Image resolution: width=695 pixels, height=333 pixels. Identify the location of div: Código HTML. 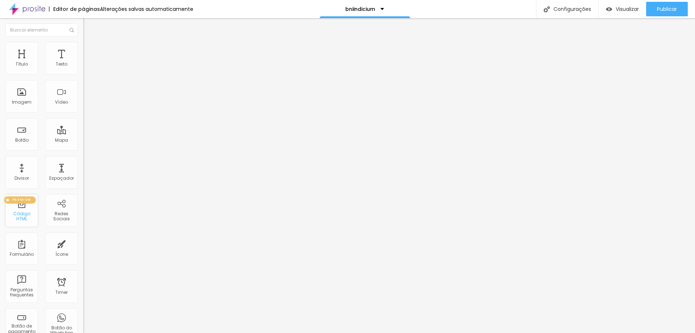
(21, 216).